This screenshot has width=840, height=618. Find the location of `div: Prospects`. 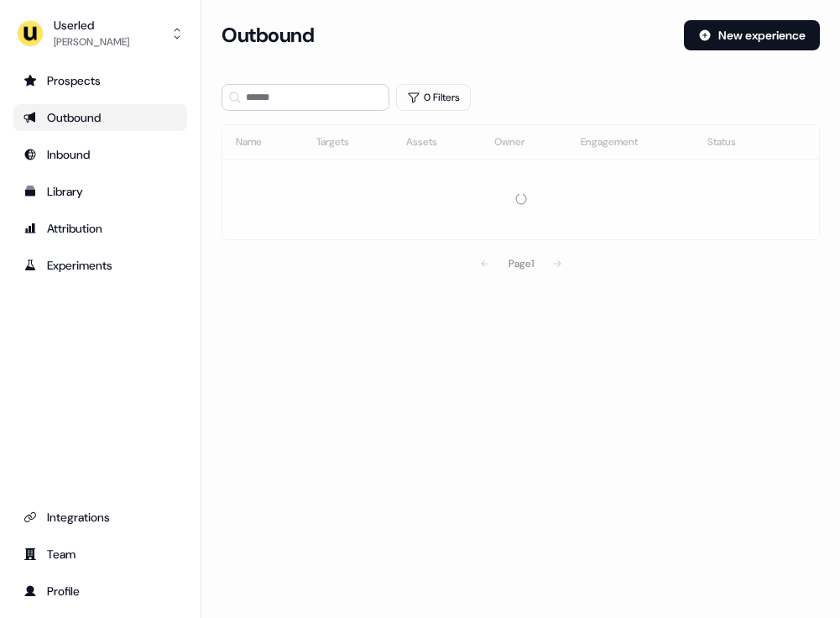

div: Prospects is located at coordinates (100, 80).